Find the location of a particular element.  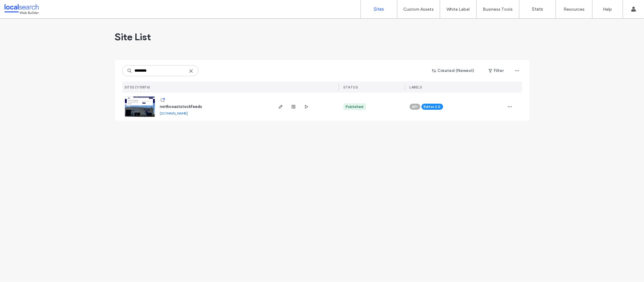

label: Stats is located at coordinates (538, 9).